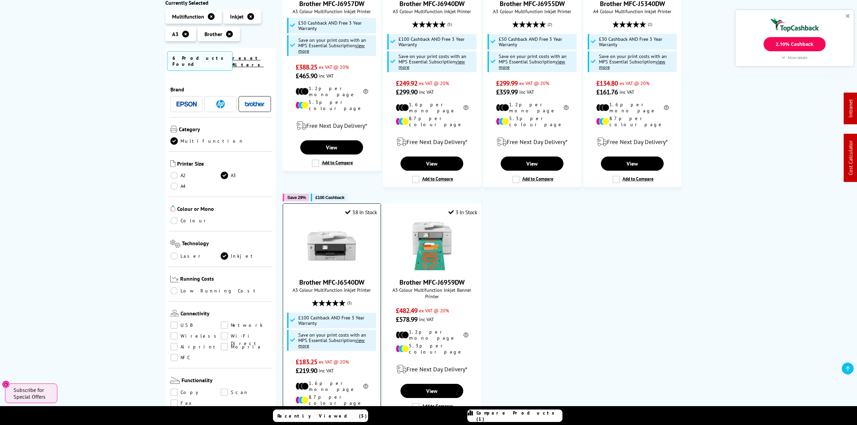 This screenshot has height=425, width=857. What do you see at coordinates (6, 384) in the screenshot?
I see `button: Close` at bounding box center [6, 384].